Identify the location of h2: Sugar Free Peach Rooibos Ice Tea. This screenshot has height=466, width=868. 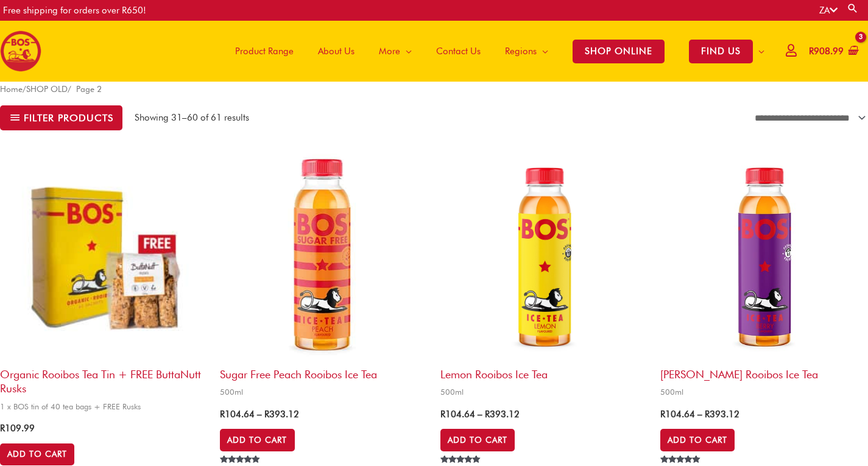
(324, 371).